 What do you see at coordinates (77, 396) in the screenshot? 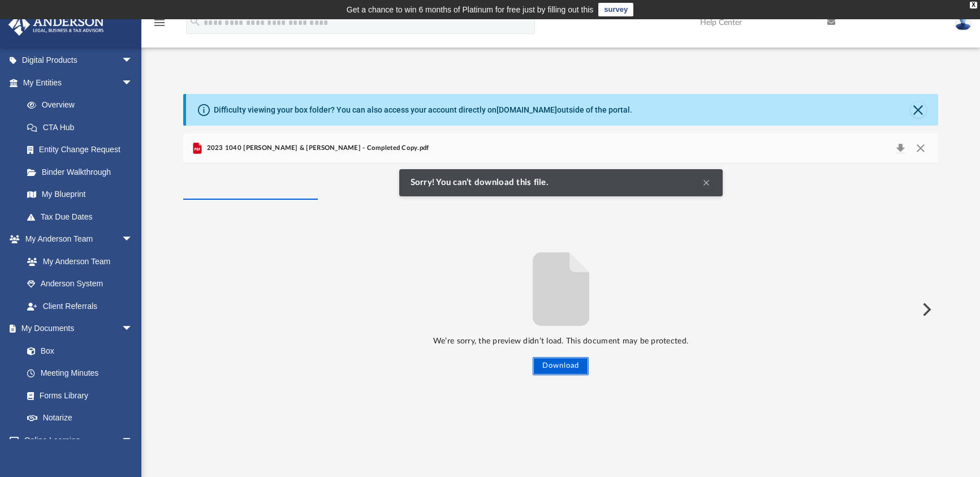
I see `a: Forms Library` at bounding box center [77, 396].